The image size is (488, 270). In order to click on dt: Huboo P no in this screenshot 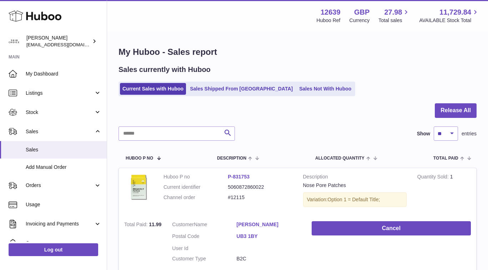, I will do `click(195, 177)`.